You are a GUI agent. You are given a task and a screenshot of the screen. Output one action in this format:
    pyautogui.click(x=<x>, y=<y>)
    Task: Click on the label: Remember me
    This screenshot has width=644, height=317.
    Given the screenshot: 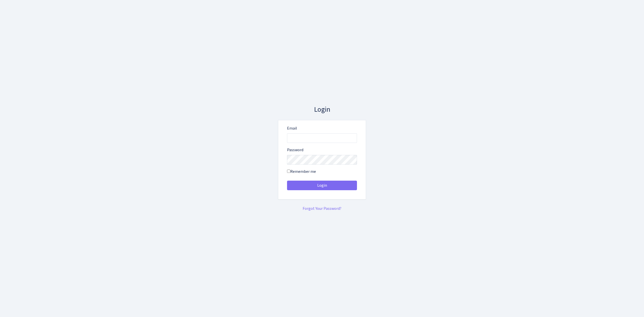 What is the action you would take?
    pyautogui.click(x=301, y=172)
    